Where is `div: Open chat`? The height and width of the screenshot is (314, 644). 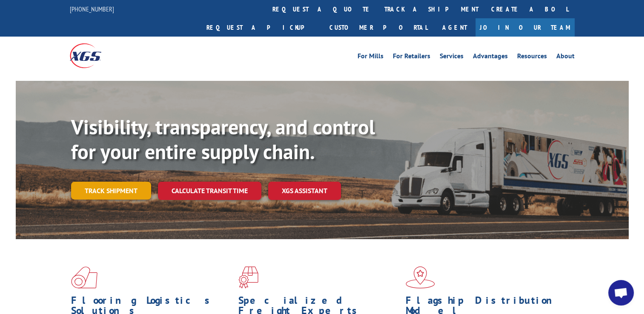
div: Open chat is located at coordinates (621, 293).